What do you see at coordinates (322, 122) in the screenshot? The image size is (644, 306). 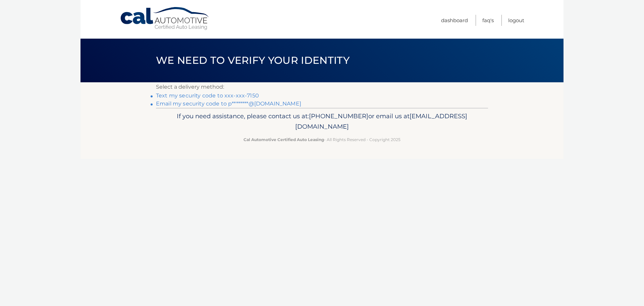 I see `p: If you need assistance, please contact us at: or email us at` at bounding box center [322, 122].